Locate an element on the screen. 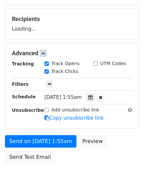 Image resolution: width=144 pixels, height=192 pixels. label: Track Opens is located at coordinates (66, 64).